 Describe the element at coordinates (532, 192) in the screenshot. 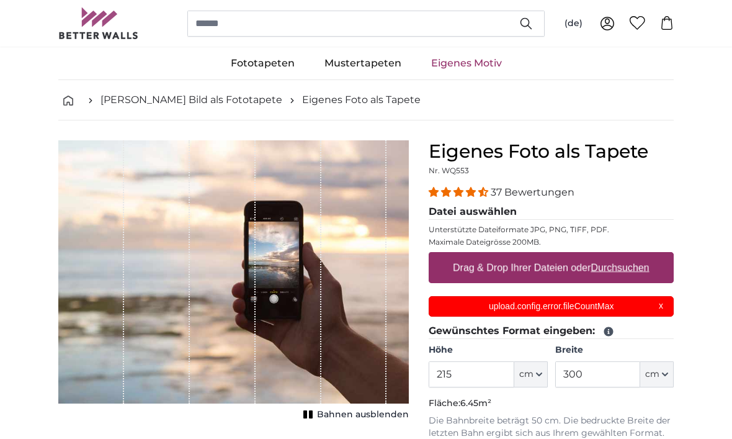

I see `span: 37 Bewertungen` at that location.